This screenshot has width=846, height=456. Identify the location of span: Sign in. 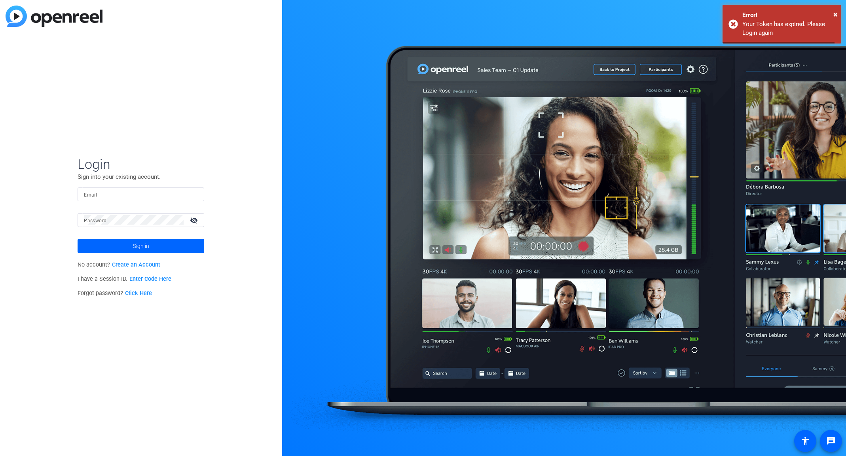
(141, 246).